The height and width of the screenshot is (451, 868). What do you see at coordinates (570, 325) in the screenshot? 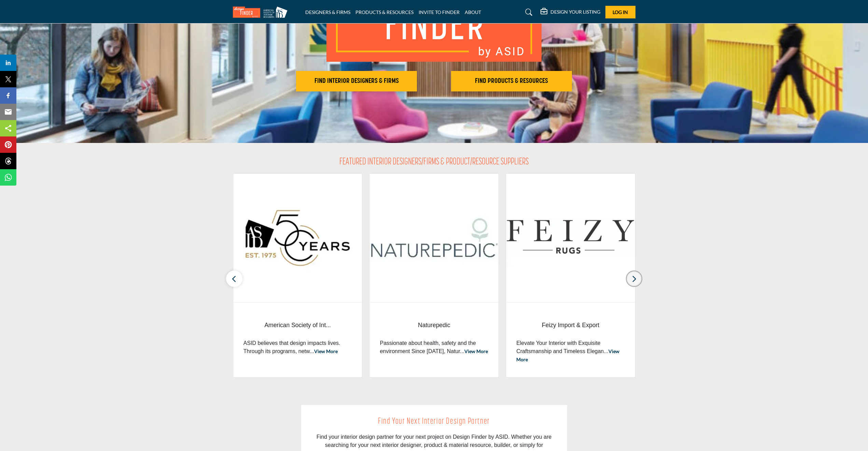
I see `span: Feizy Import & Export` at bounding box center [570, 325].